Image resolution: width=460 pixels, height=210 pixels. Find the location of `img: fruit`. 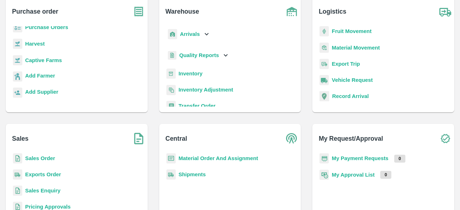

img: fruit is located at coordinates (324, 31).